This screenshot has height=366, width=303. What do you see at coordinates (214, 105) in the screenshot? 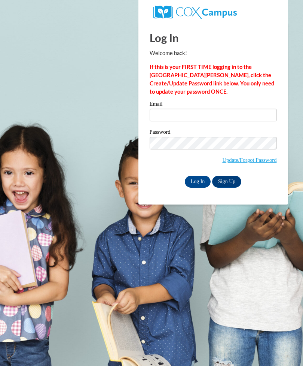
I see `label: Email` at bounding box center [214, 105].